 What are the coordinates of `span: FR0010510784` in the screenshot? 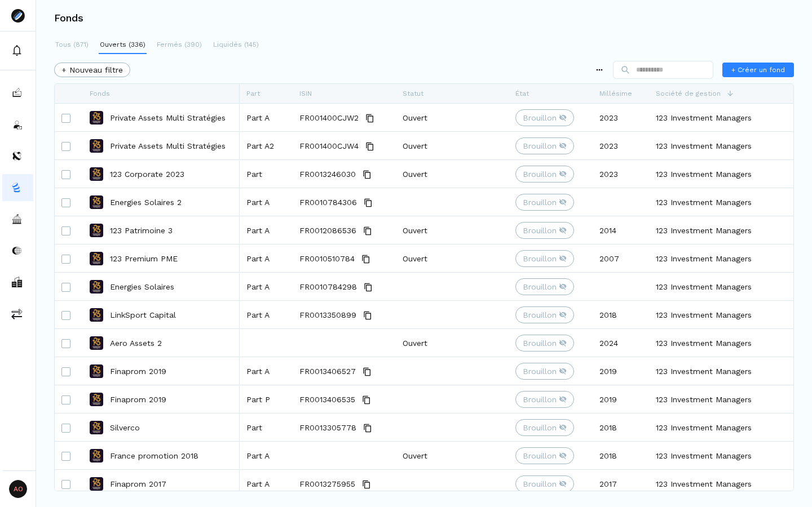 It's located at (327, 259).